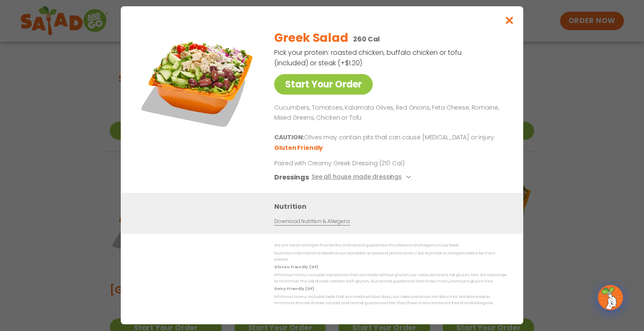  Describe the element at coordinates (311, 38) in the screenshot. I see `h2: Greek Salad` at that location.